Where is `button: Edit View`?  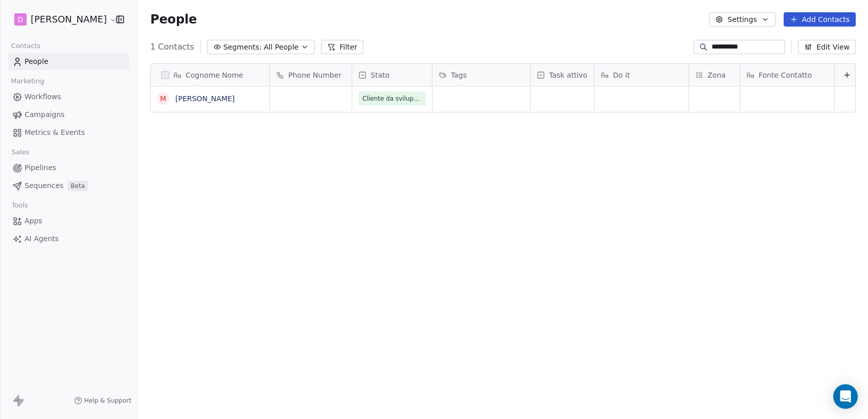 button: Edit View is located at coordinates (827, 47).